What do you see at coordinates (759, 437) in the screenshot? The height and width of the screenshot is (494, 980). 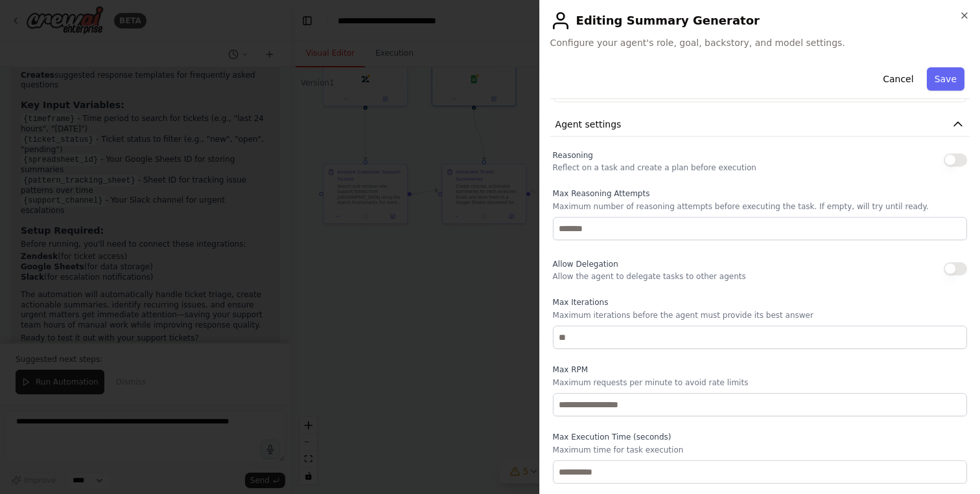 I see `label: Max Execution Time (seconds)` at bounding box center [759, 437].